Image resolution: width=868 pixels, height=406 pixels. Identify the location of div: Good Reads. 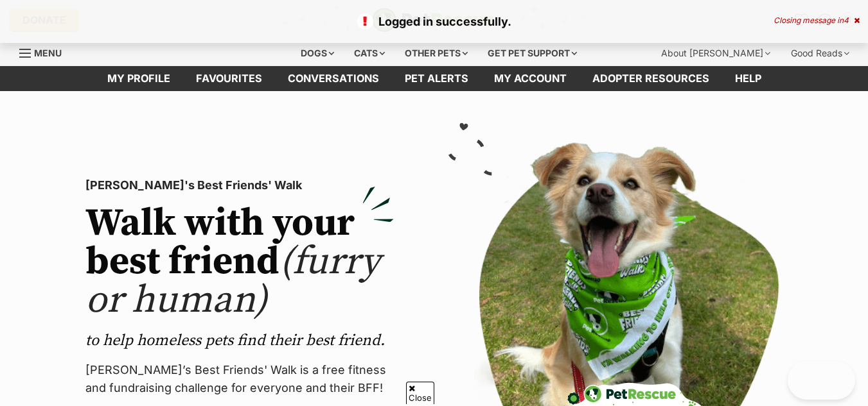
(820, 53).